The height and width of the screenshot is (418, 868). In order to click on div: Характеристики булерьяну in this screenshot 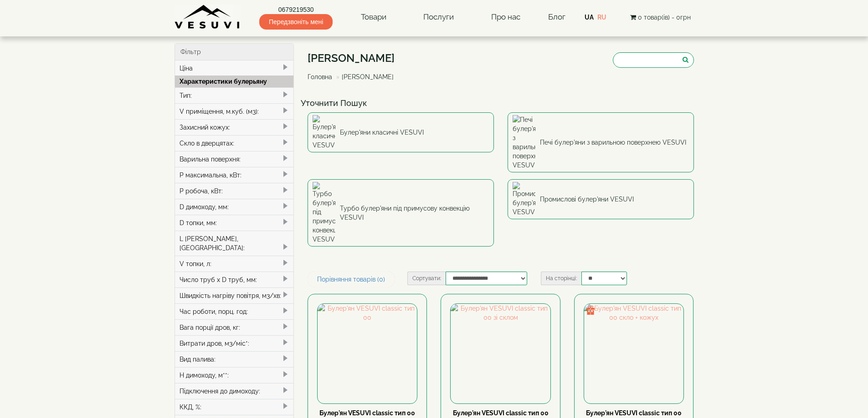, I will do `click(234, 82)`.